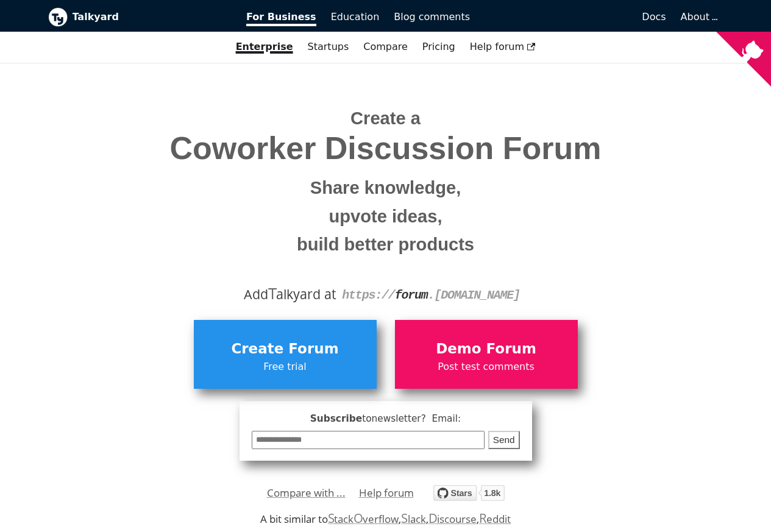  I want to click on span: Create a, so click(385, 118).